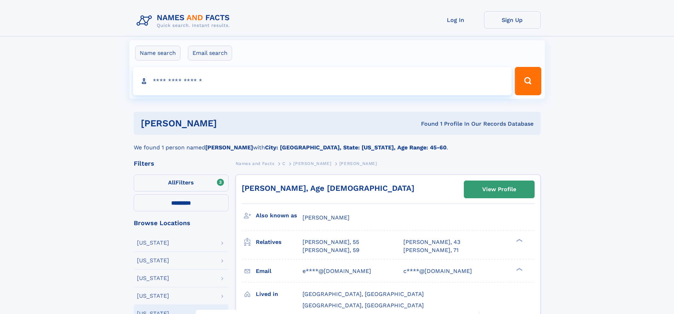 This screenshot has height=314, width=674. What do you see at coordinates (456, 20) in the screenshot?
I see `a: Log In` at bounding box center [456, 20].